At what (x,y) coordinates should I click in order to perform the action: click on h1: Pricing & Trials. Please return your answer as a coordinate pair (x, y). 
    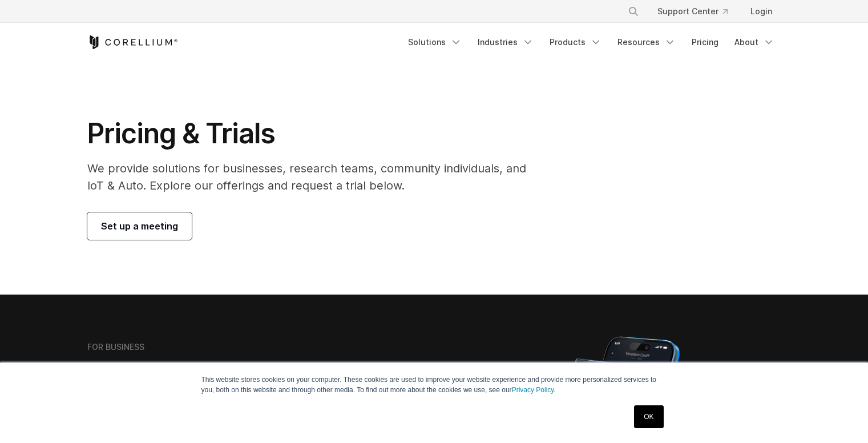
    Looking at the image, I should click on (314, 133).